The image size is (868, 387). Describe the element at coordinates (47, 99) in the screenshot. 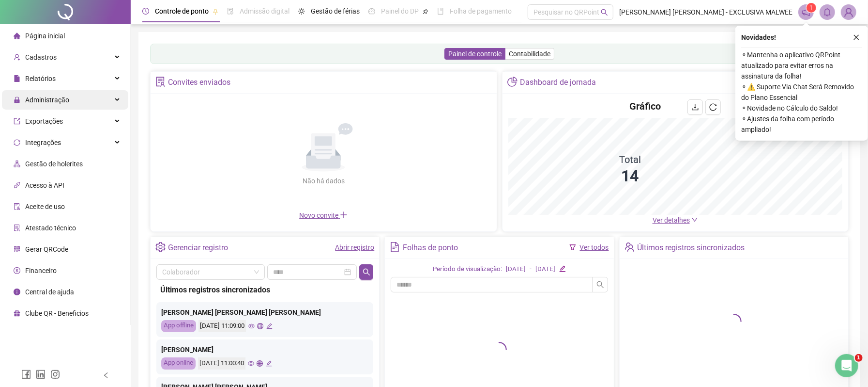

I see `span: Administração` at that location.